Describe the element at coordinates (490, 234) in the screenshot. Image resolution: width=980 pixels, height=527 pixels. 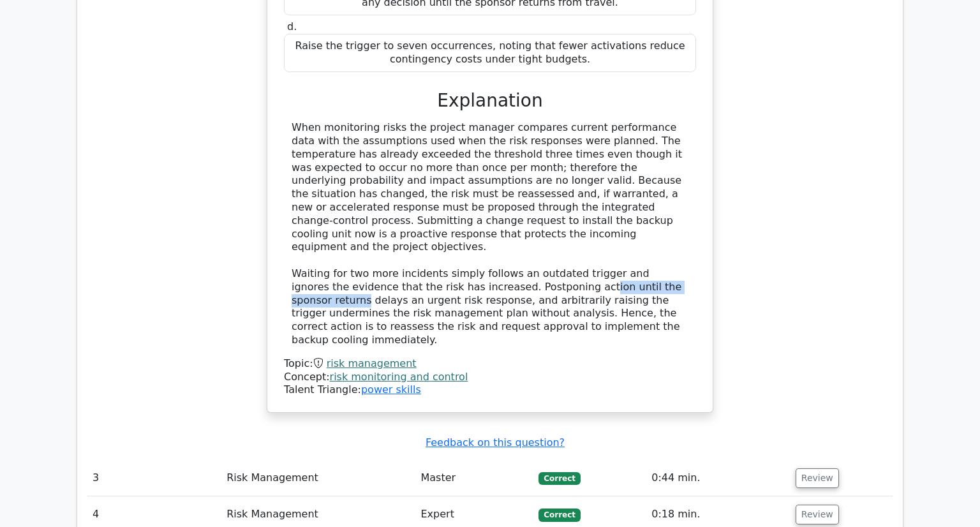
I see `div: When monitoring risks the project manager compares current performance data with the assumptions ...` at that location.